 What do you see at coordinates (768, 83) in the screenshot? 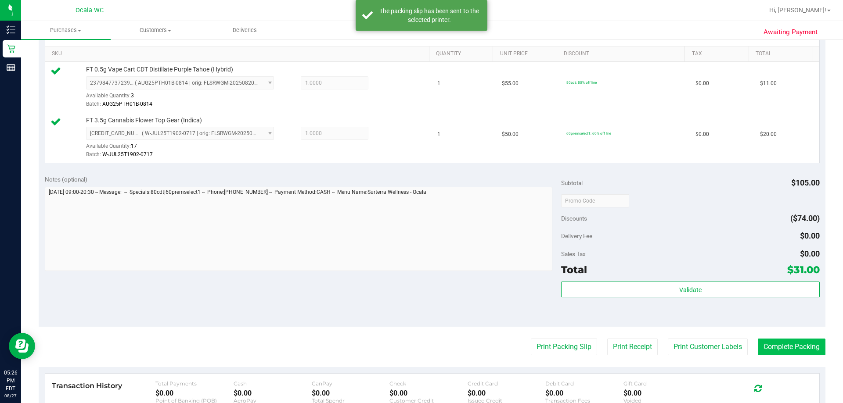
I see `span: $11.00` at bounding box center [768, 83].